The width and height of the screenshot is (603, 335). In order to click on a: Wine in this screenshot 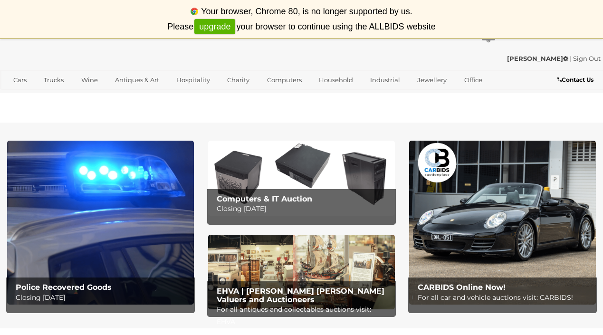, I will do `click(89, 80)`.